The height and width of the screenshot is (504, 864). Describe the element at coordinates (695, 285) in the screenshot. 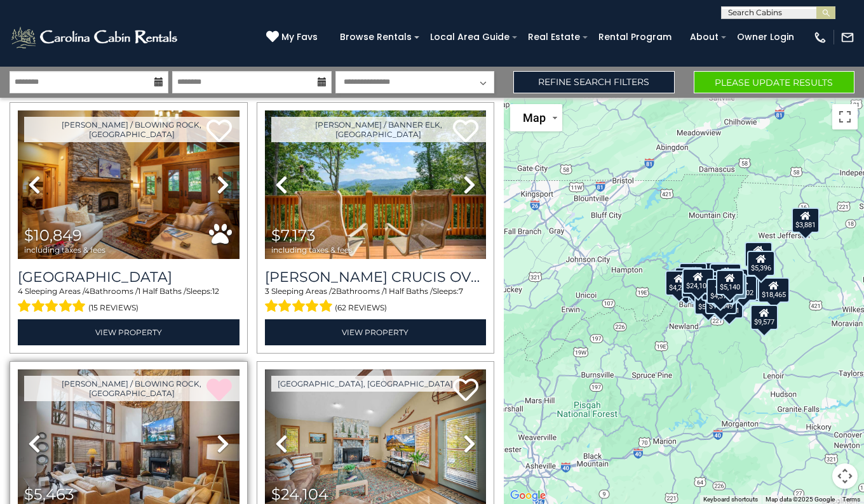

I see `div: $4,624` at that location.